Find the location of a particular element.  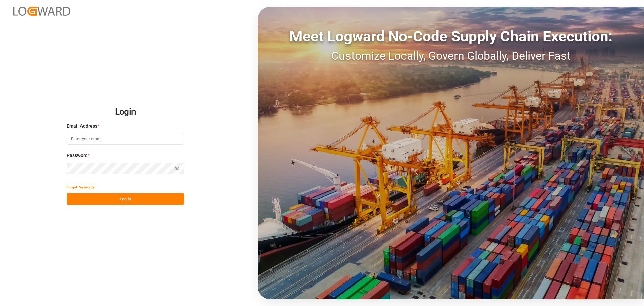

button: Log In is located at coordinates (126, 199).